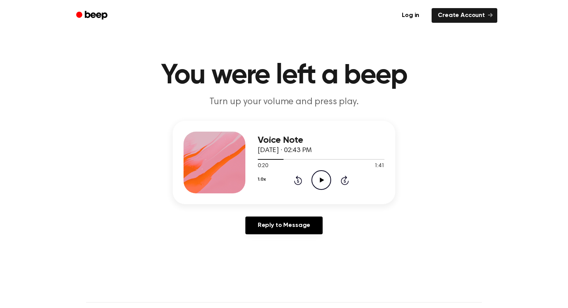  Describe the element at coordinates (379, 166) in the screenshot. I see `span: 1:41` at that location.